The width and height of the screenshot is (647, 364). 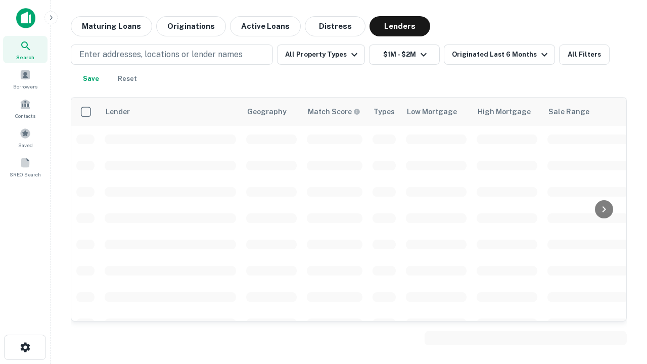 What do you see at coordinates (91, 79) in the screenshot?
I see `button: Save your search to get updates of matches that match your search criteria.` at bounding box center [91, 79].